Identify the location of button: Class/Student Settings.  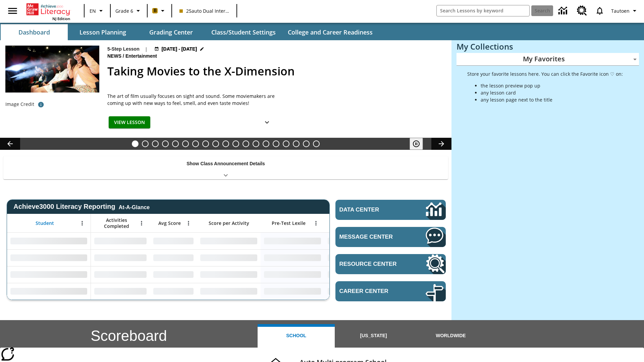
(243, 32).